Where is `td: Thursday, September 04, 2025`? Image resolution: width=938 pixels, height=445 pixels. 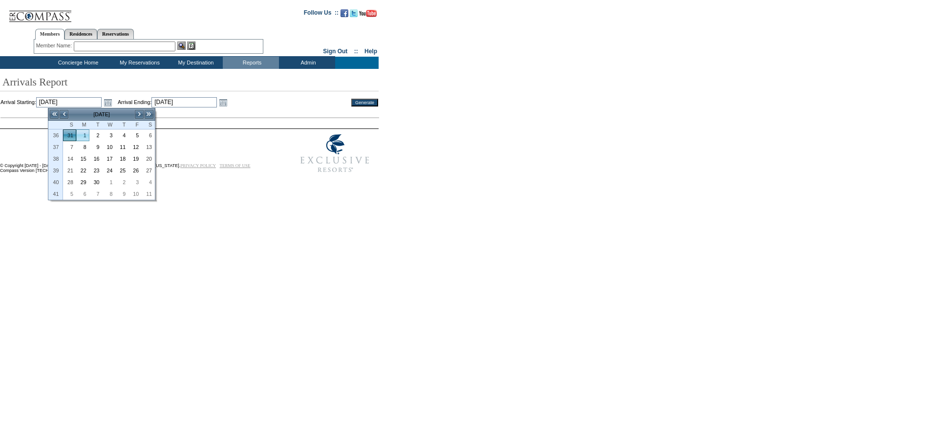 td: Thursday, September 04, 2025 is located at coordinates (122, 135).